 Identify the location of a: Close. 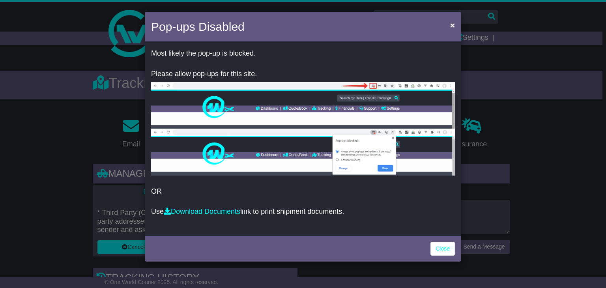
(443, 249).